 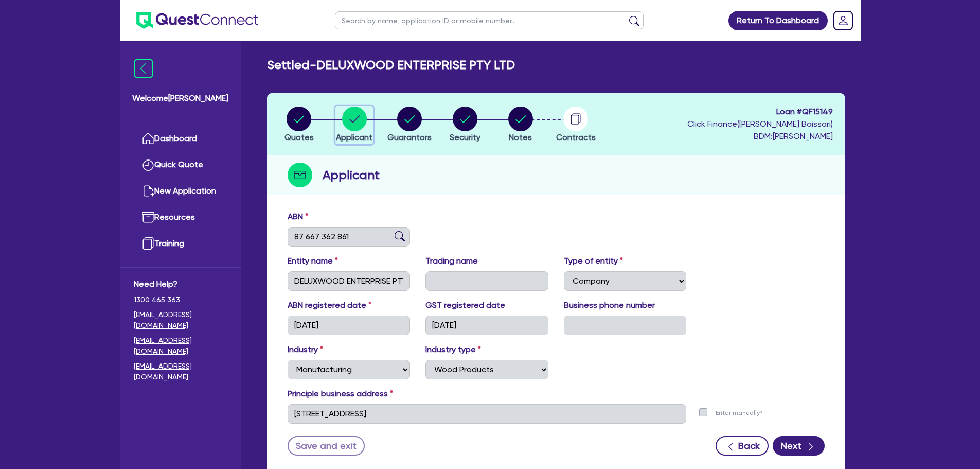 What do you see at coordinates (180, 244) in the screenshot?
I see `a: Training` at bounding box center [180, 244].